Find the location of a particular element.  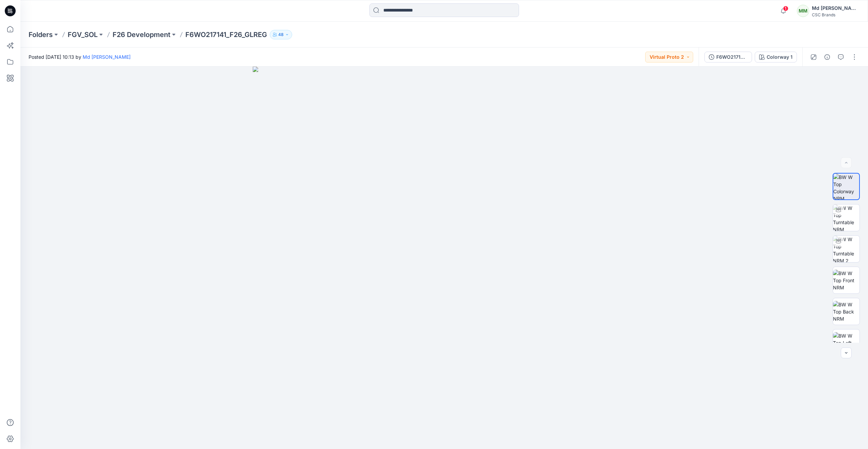

img: eyJhbGciOiJIUzI1NiIsImtpZCI6IjAiLCJzbHQiOiJzZXMiLCJ0eXAiOiJKV1QifQ.eyJkYXRhIjp7InR5cGUiOiJzdG9yYW... is located at coordinates (444, 258).